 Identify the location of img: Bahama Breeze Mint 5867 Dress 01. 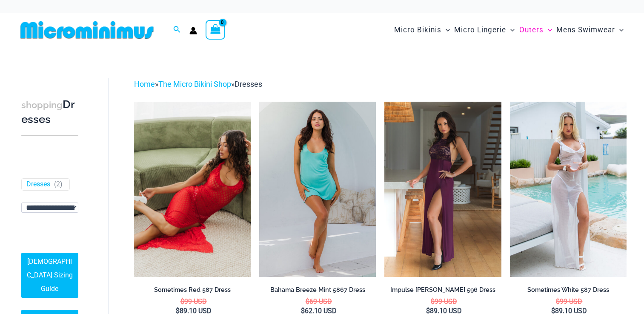
(317, 189).